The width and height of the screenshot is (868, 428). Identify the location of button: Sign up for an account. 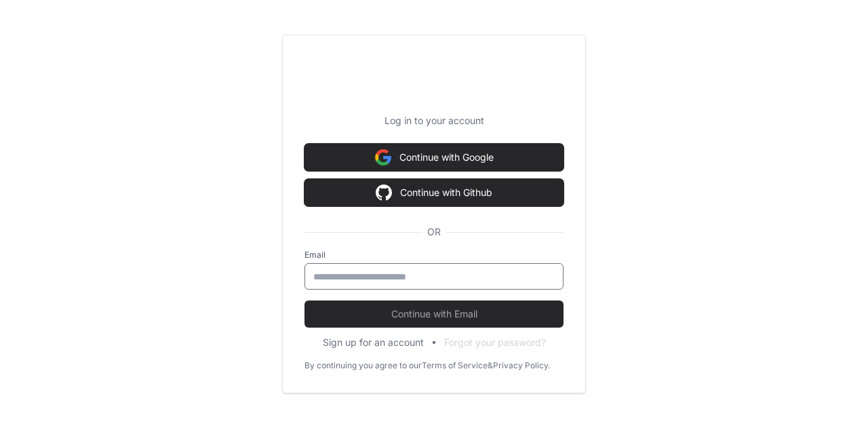
(373, 342).